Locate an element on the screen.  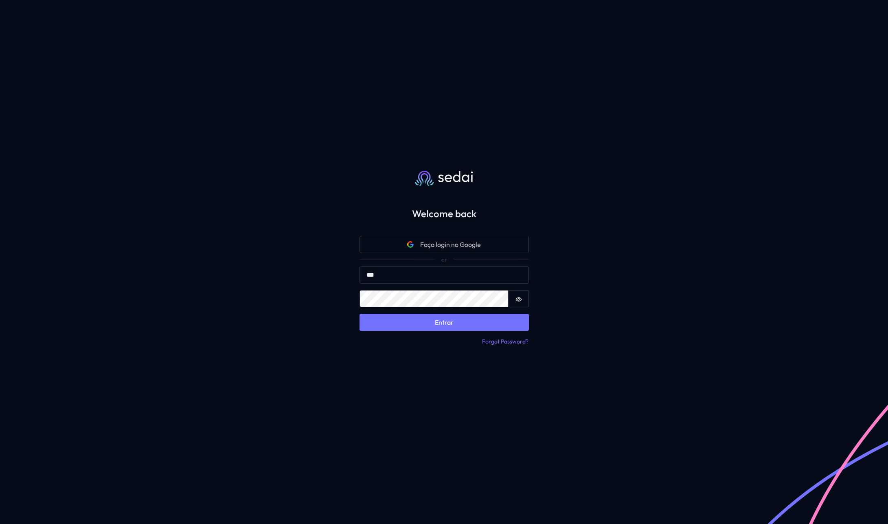
span: Faça login no Google is located at coordinates (450, 244).